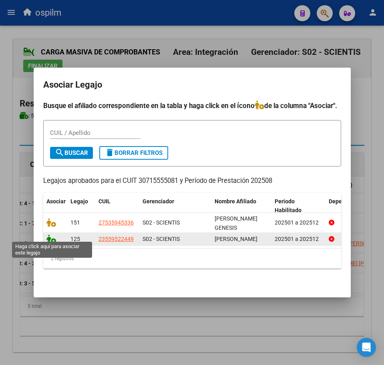 The image size is (384, 365). What do you see at coordinates (241, 206) in the screenshot?
I see `datatable-header-cell: Nombre Afiliado` at bounding box center [241, 206].